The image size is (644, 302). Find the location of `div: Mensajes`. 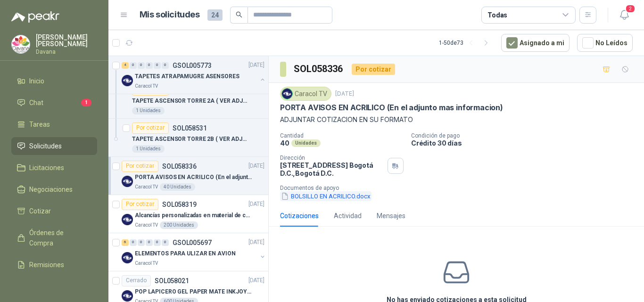

div: Mensajes is located at coordinates (391, 216).